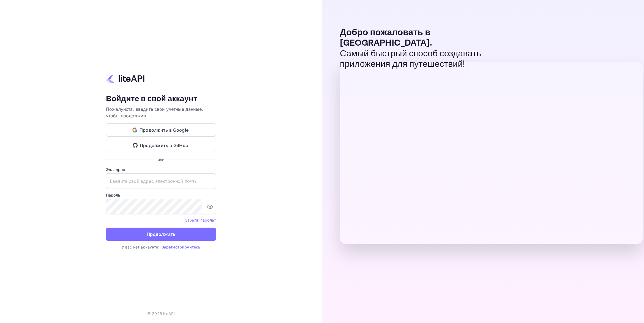  Describe the element at coordinates (125, 78) in the screenshot. I see `img: liteapi` at that location.